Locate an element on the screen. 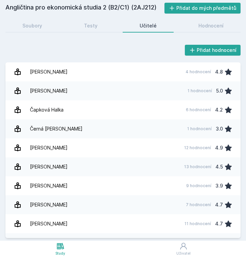  a: Soubory is located at coordinates (32, 26).